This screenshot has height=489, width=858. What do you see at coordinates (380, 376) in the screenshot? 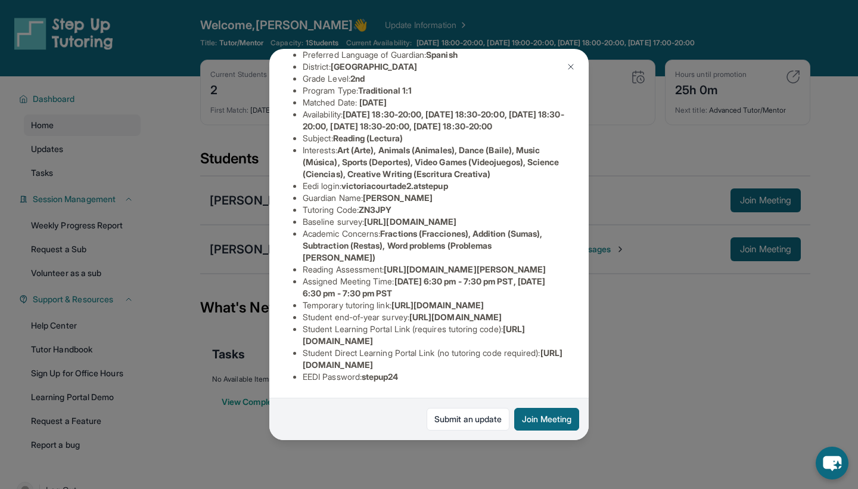
I see `span: stepup24` at bounding box center [380, 376].